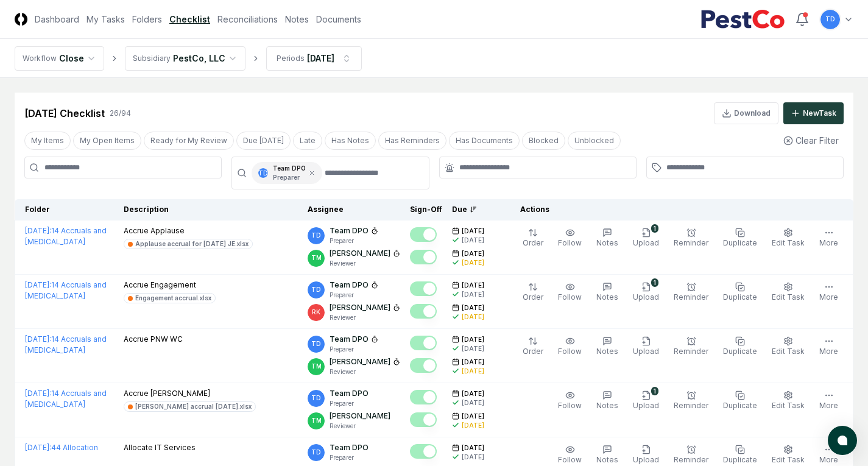 Image resolution: width=868 pixels, height=466 pixels. Describe the element at coordinates (297, 19) in the screenshot. I see `a: Notes` at that location.